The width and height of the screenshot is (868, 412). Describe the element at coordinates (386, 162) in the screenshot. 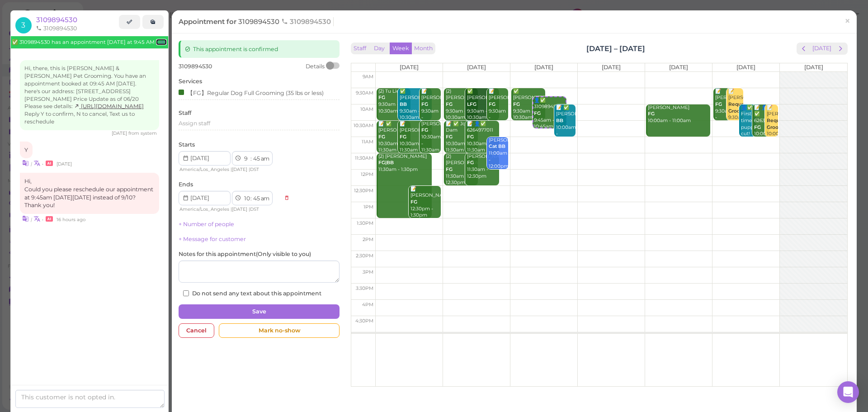

I see `b: FG|BB` at that location.